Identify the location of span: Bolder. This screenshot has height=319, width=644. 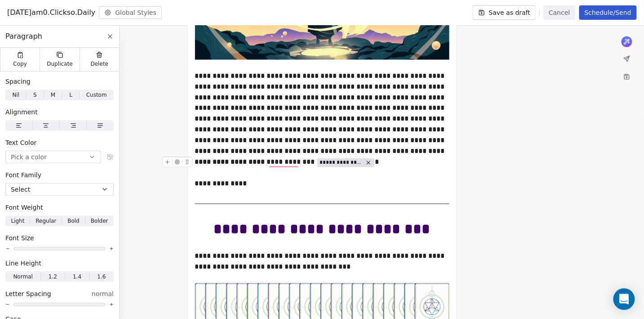
(100, 220).